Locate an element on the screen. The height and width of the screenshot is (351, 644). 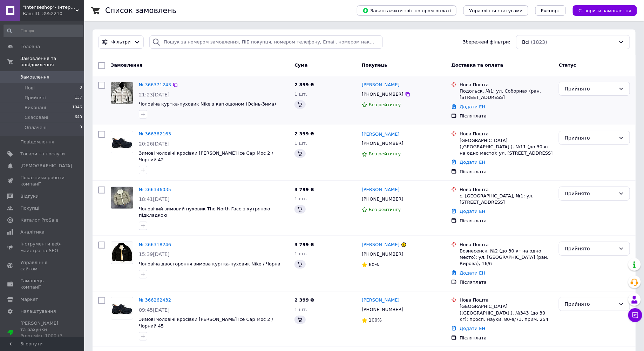
input: Пошук за номером замовлення, ПІБ покупця, номером телефону, Email, номером накладної is located at coordinates (265, 42).